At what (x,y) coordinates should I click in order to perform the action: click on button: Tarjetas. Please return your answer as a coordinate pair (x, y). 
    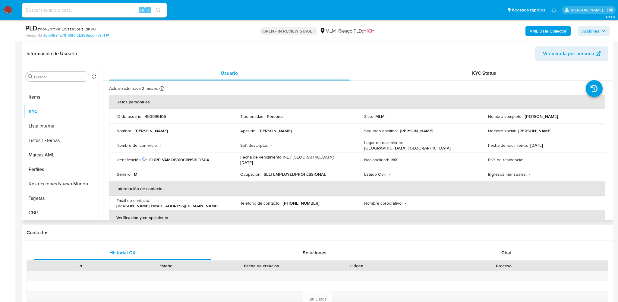
    Looking at the image, I should click on (61, 198).